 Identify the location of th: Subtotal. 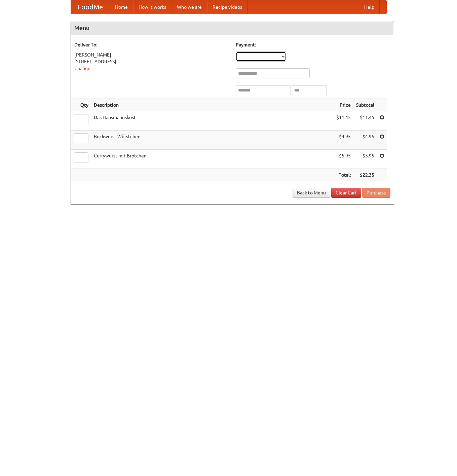
(365, 105).